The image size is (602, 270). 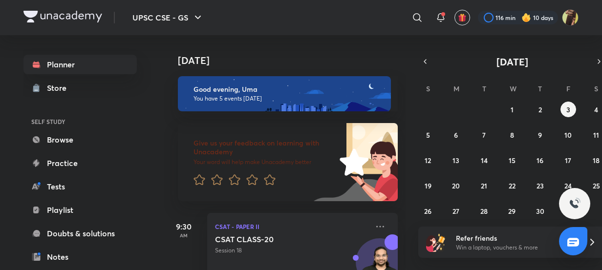 What do you see at coordinates (484, 186) in the screenshot?
I see `abbr: October 21, 2025` at bounding box center [484, 186].